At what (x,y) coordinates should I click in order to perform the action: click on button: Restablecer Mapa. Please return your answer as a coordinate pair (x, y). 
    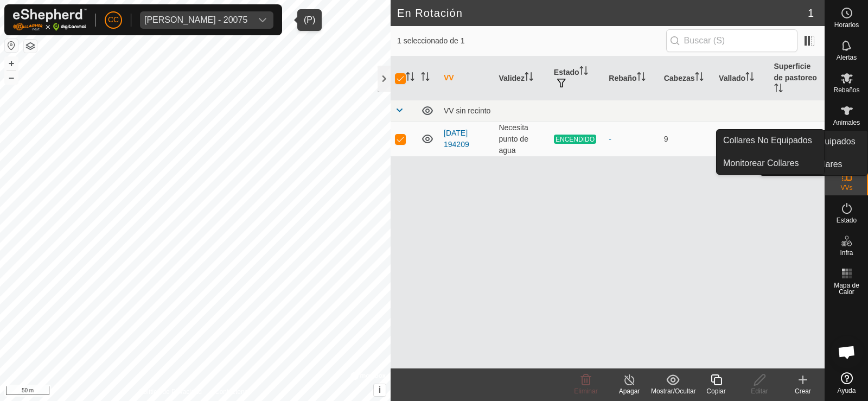
    Looking at the image, I should click on (11, 46).